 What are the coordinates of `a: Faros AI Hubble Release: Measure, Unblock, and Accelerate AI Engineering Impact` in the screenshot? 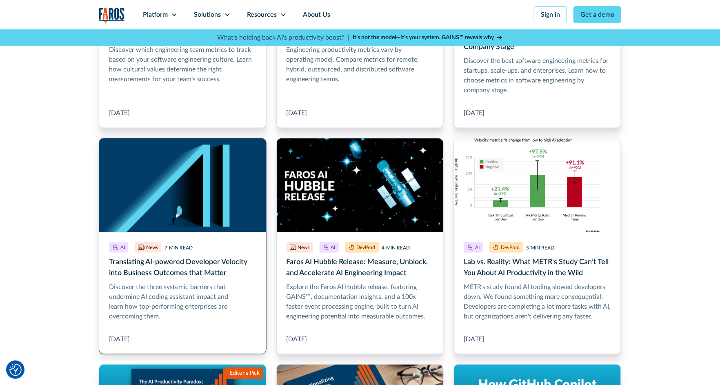 It's located at (360, 246).